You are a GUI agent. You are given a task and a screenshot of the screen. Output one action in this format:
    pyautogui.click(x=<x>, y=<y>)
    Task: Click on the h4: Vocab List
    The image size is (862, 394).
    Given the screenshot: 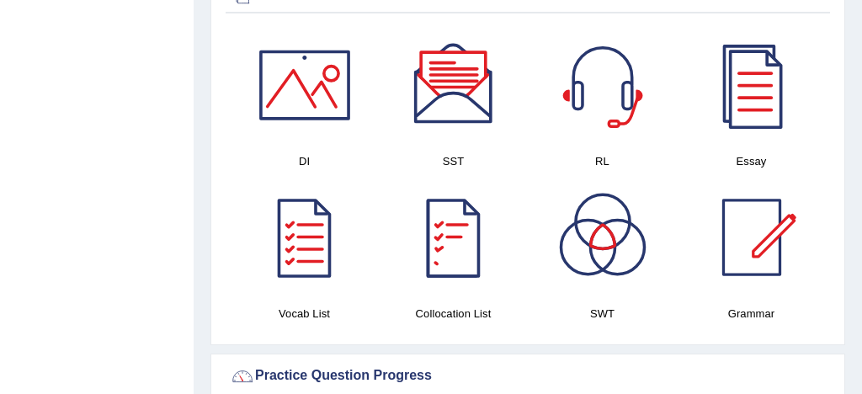 What is the action you would take?
    pyautogui.click(x=304, y=313)
    